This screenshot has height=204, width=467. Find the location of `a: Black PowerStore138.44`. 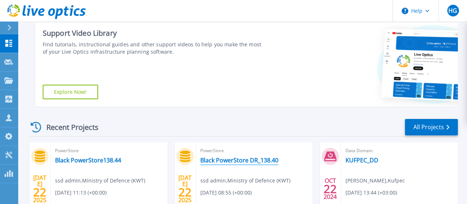

a: Black PowerStore138.44 is located at coordinates (88, 160).